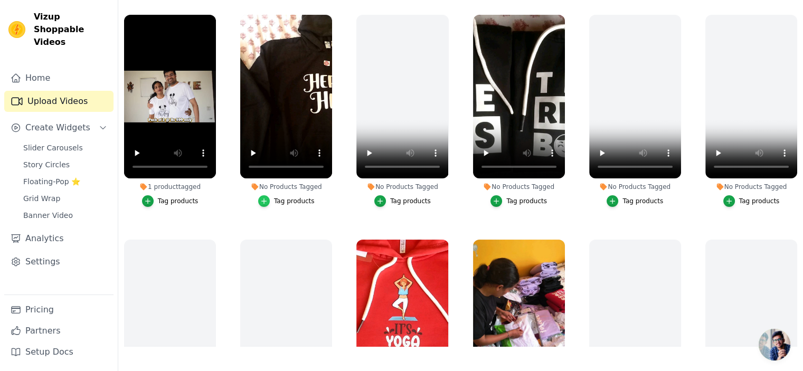 This screenshot has width=803, height=371. Describe the element at coordinates (42, 198) in the screenshot. I see `span: Grid Wrap` at that location.